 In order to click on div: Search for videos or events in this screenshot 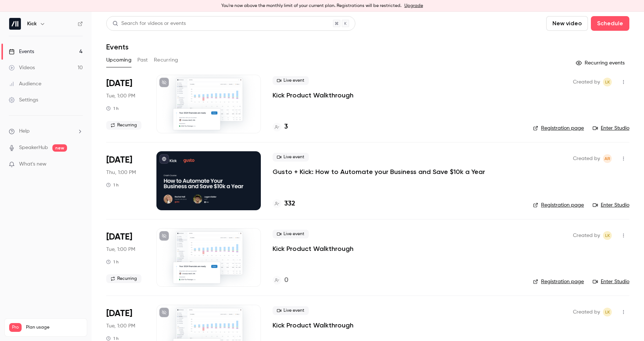, I will do `click(149, 23)`.